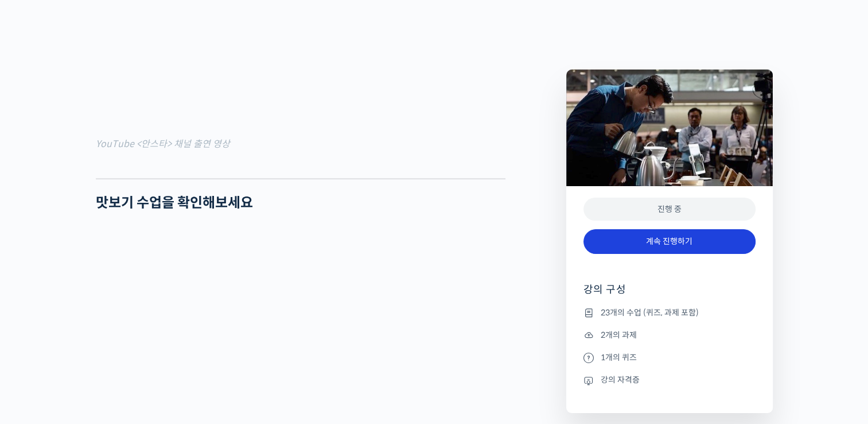 Image resolution: width=868 pixels, height=424 pixels. Describe the element at coordinates (112, 343) in the screenshot. I see `a: 대화` at that location.